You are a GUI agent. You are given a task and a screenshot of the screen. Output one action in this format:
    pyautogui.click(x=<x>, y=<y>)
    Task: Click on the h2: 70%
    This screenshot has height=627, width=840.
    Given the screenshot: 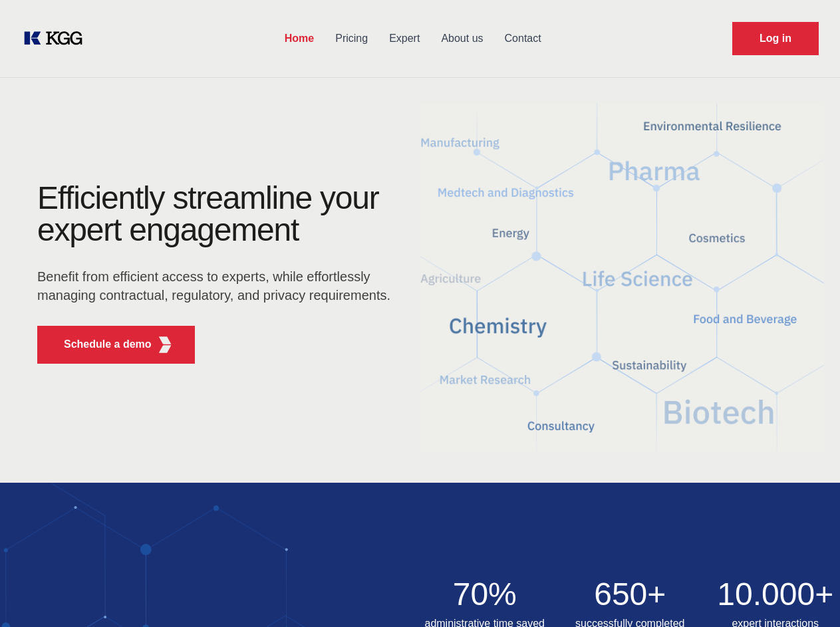 What is the action you would take?
    pyautogui.click(x=485, y=594)
    